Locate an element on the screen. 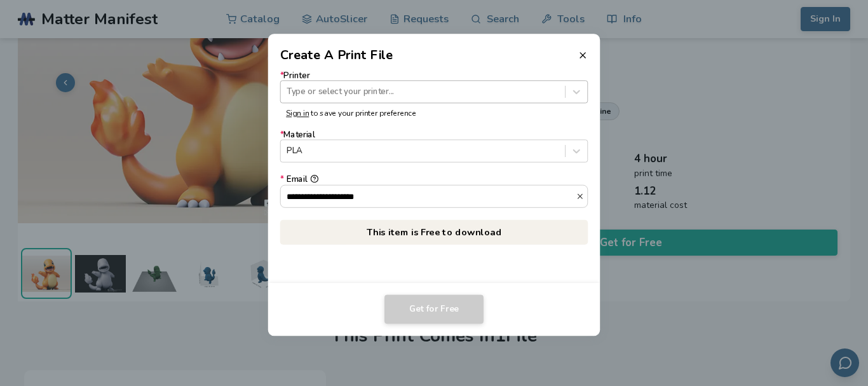 This screenshot has height=386, width=868. label: Printer is located at coordinates (434, 86).